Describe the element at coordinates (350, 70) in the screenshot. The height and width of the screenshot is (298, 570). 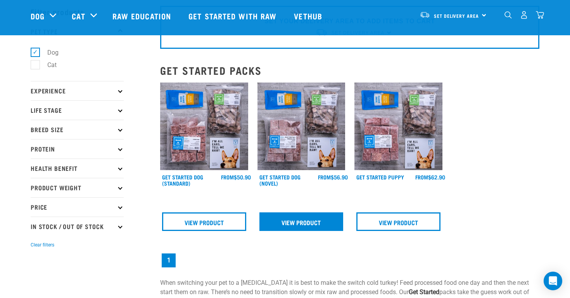
I see `h2: Get Started Packs` at that location.